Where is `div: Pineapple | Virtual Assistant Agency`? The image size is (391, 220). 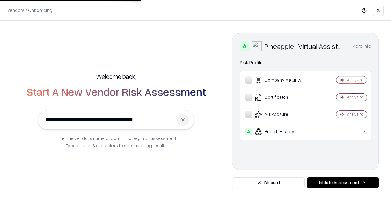 div: Pineapple | Virtual Assistant Agency is located at coordinates (304, 46).